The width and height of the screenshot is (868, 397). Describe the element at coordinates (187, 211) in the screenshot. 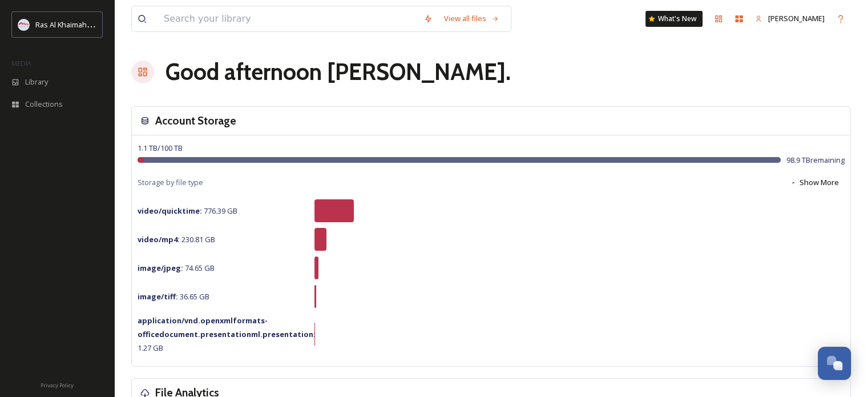

I see `span: 776.39 GB` at that location.